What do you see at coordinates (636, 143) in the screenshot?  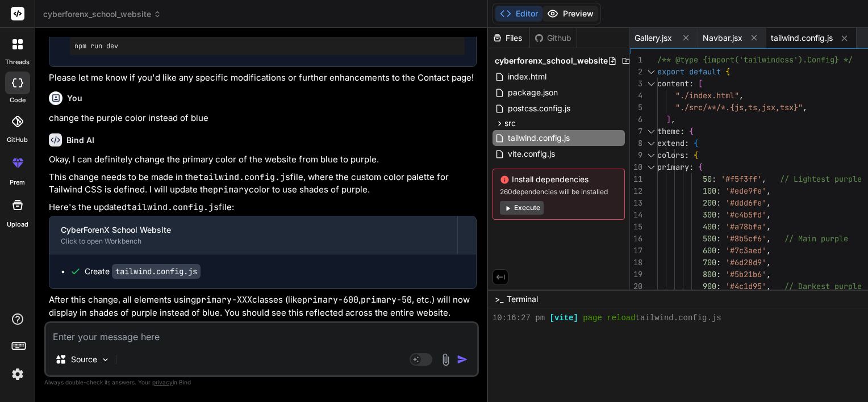 I see `div: 8` at bounding box center [636, 143].